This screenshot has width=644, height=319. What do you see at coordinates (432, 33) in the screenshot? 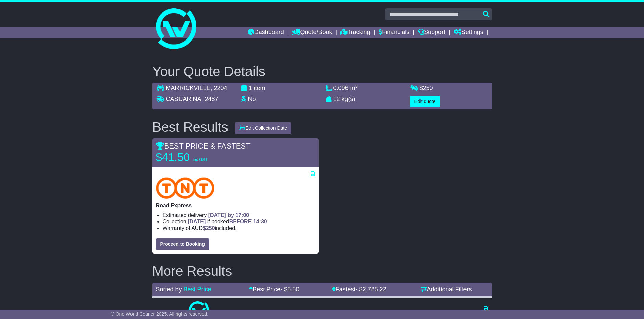
I see `a: Support` at bounding box center [432, 33].